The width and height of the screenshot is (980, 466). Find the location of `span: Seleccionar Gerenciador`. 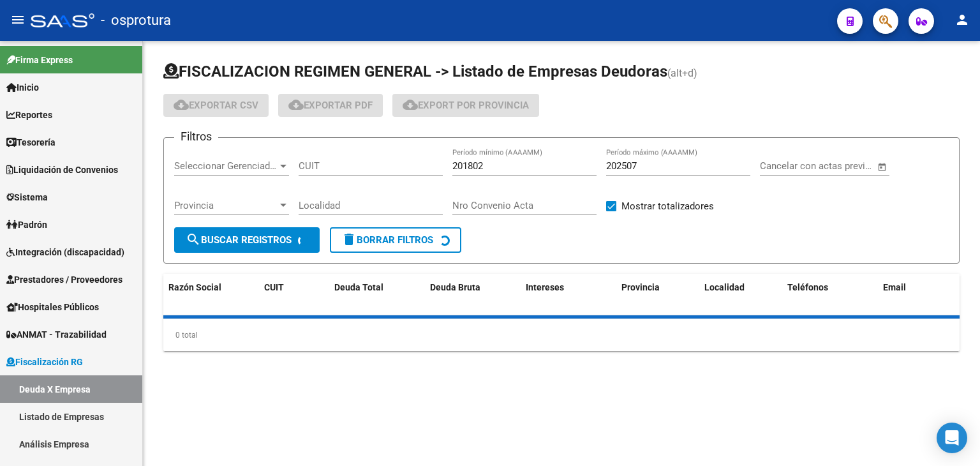

span: Seleccionar Gerenciador is located at coordinates (226, 166).